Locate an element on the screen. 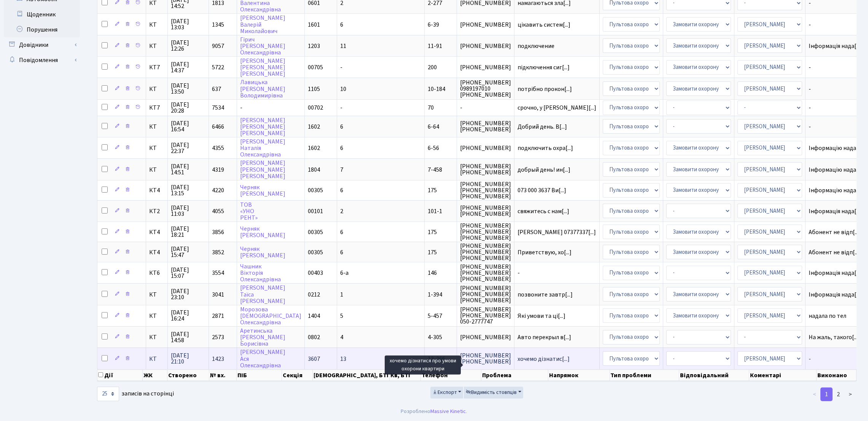  span: 3041 is located at coordinates (218, 294).